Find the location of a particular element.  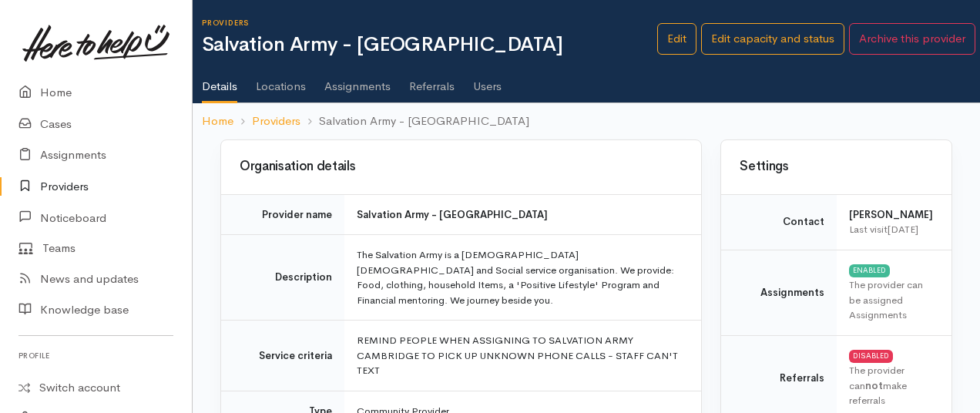

td: Description is located at coordinates (283, 278).